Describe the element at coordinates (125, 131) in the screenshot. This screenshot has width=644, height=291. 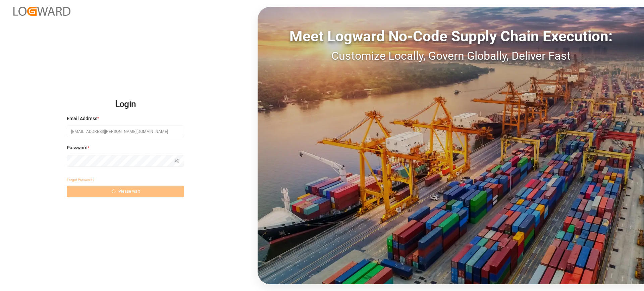
I see `input: Enter your email` at that location.